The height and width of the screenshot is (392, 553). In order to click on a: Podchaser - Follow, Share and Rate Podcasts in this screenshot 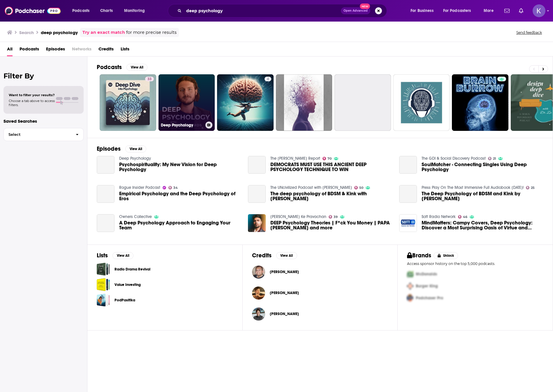, I will do `click(32, 11)`.